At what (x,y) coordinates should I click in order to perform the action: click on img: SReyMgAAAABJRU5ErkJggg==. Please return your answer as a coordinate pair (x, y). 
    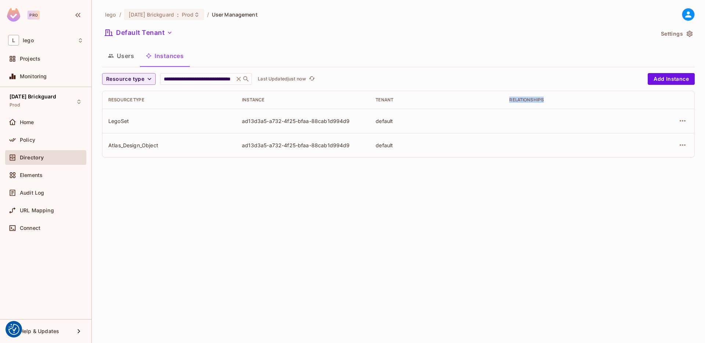
    Looking at the image, I should click on (14, 15).